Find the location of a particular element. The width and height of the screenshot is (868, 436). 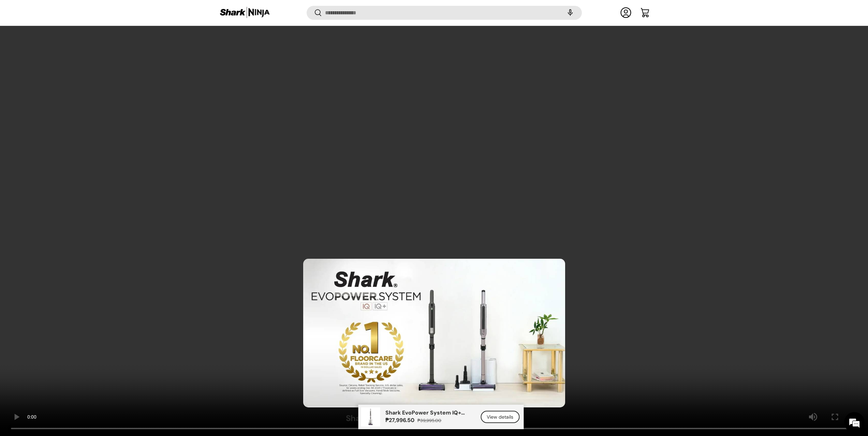

strong: ₱27,996.50 is located at coordinates (401, 420).